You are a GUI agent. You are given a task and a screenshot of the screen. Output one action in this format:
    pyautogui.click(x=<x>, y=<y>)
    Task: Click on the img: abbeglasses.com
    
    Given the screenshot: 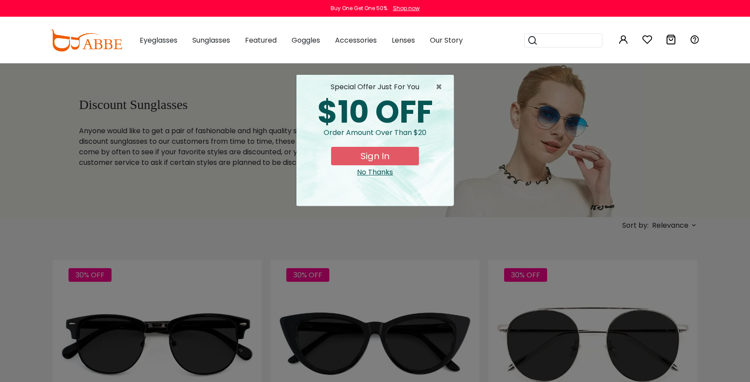 What is the action you would take?
    pyautogui.click(x=86, y=40)
    